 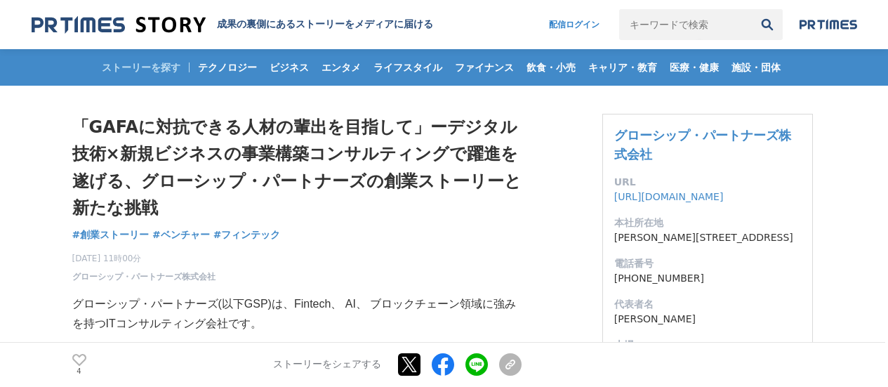 What do you see at coordinates (767, 25) in the screenshot?
I see `button: 検索` at bounding box center [767, 25].